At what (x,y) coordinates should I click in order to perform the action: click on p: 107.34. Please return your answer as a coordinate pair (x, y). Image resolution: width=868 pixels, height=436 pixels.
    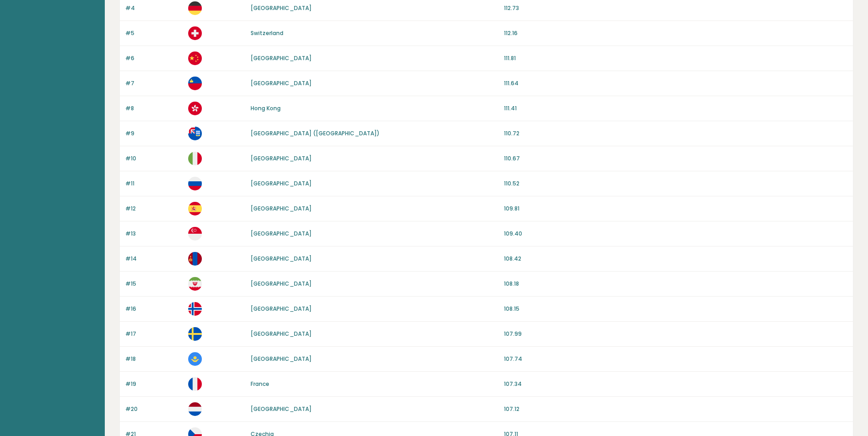
    Looking at the image, I should click on (676, 384).